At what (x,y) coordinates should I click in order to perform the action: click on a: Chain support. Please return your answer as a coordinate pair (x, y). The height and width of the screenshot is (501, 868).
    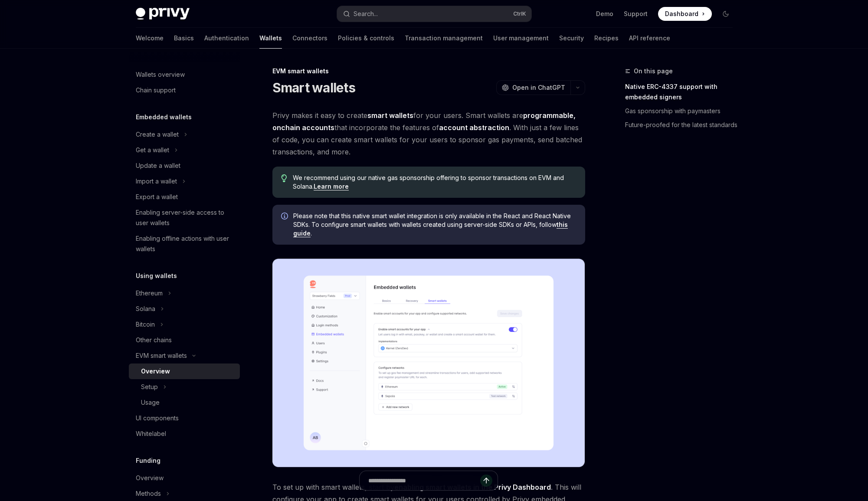
    Looking at the image, I should click on (185, 90).